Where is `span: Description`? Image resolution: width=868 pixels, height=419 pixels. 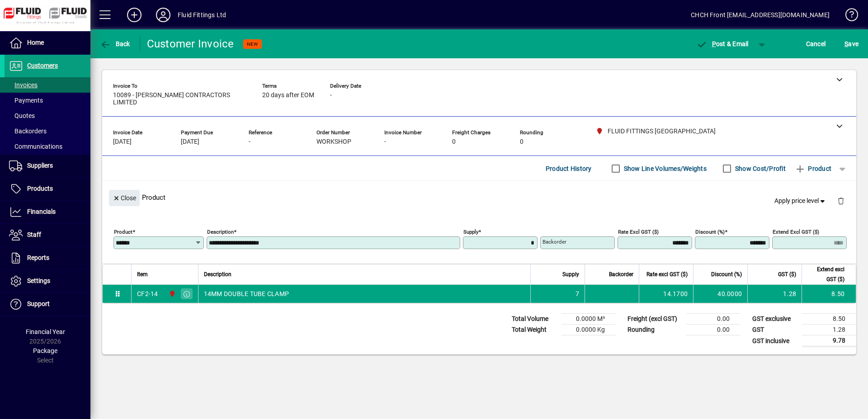
span: Description is located at coordinates (217, 275).